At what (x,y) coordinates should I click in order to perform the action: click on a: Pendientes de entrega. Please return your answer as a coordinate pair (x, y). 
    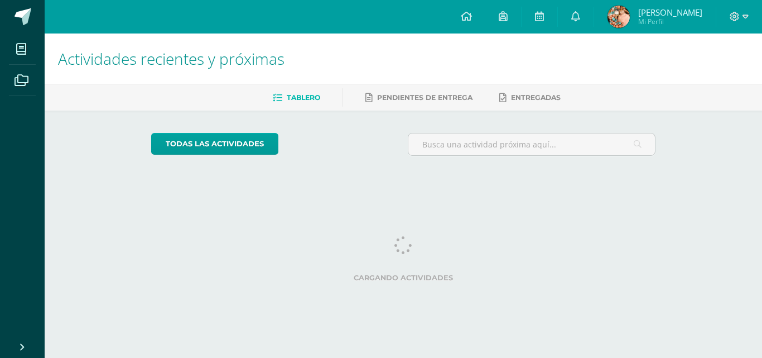
    Looking at the image, I should click on (419, 98).